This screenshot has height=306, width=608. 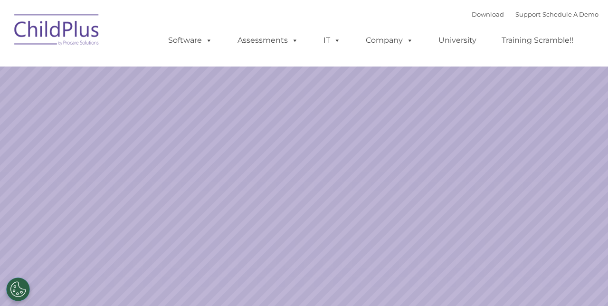 I want to click on a: Training Scramble!!, so click(x=537, y=40).